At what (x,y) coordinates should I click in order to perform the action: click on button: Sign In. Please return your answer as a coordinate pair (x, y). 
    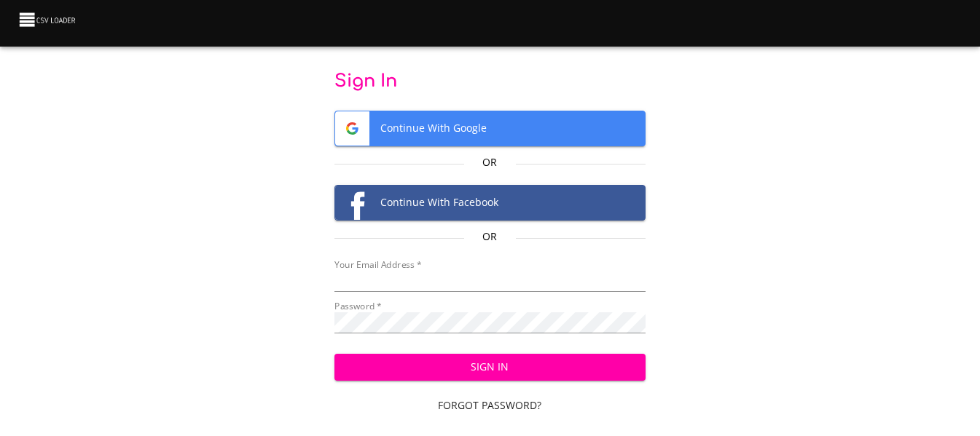
    Looking at the image, I should click on (490, 367).